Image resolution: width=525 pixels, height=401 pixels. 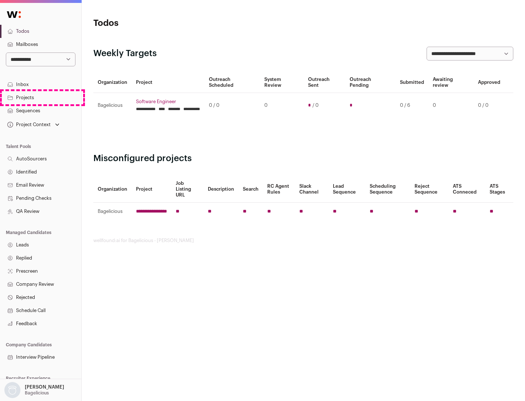 What do you see at coordinates (489, 82) in the screenshot?
I see `th: Approved` at bounding box center [489, 82].